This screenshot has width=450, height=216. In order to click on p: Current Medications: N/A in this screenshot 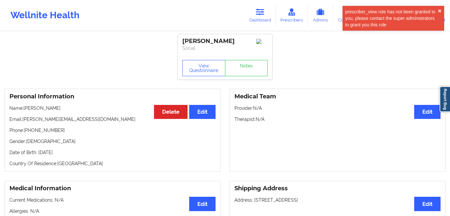, I will do `click(112, 200)`.